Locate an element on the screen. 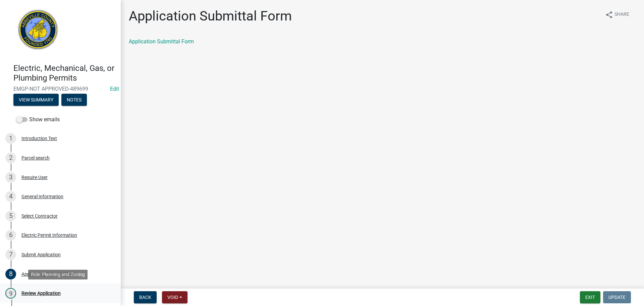 This screenshot has width=644, height=306. button: Notes is located at coordinates (74, 100).